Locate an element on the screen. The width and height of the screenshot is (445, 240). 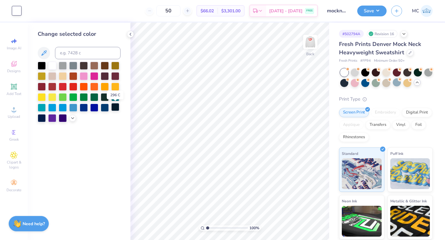
img: Metallic & Glitter Ink is located at coordinates (410, 222).